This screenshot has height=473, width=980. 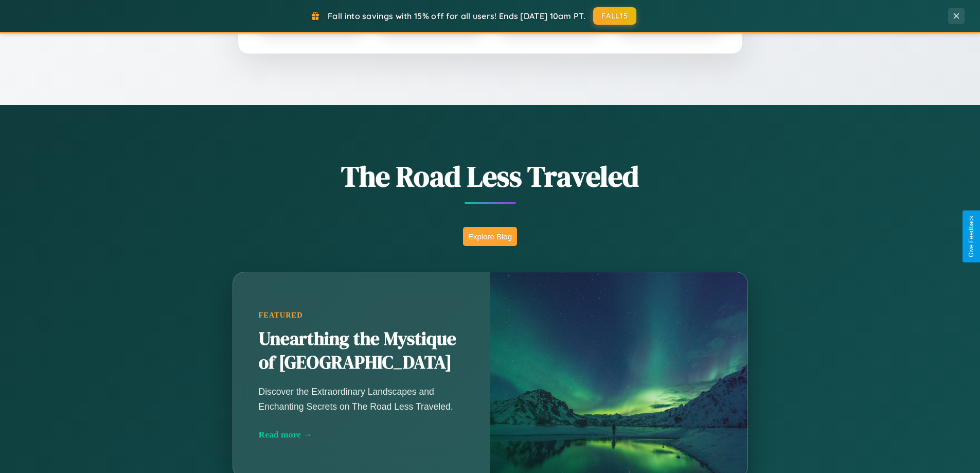 What do you see at coordinates (971, 236) in the screenshot?
I see `div: Give Feedback` at bounding box center [971, 236].